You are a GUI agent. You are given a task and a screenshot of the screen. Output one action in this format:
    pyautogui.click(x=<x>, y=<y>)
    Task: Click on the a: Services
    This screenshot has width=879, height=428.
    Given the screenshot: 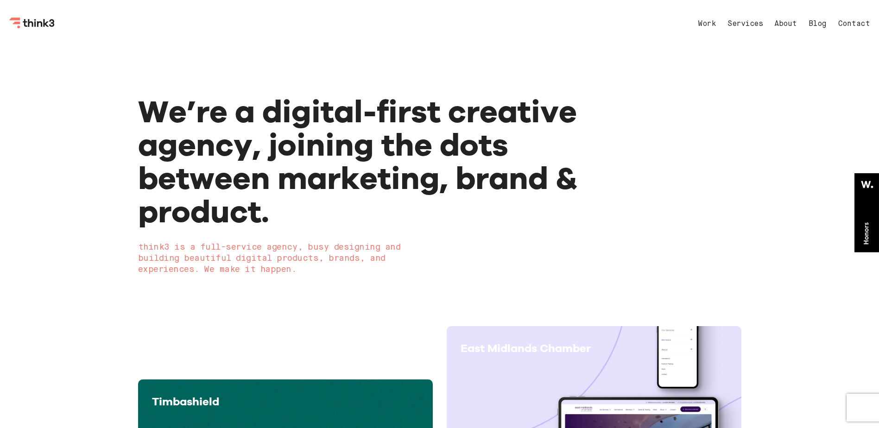 What is the action you would take?
    pyautogui.click(x=745, y=24)
    